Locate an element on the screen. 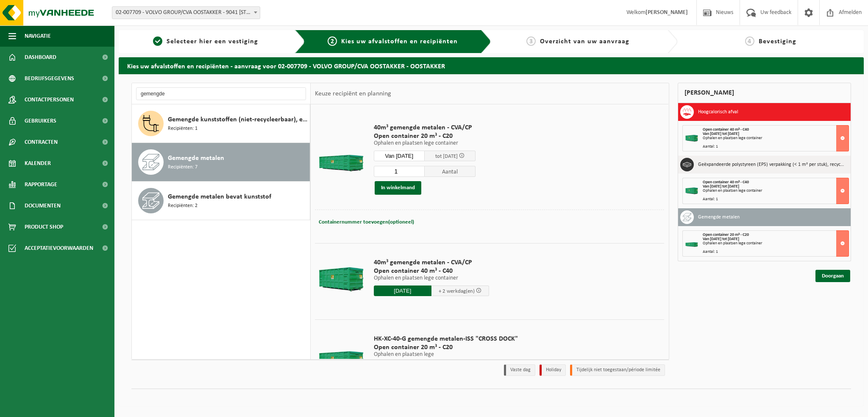  span: Contracten is located at coordinates (41, 142).